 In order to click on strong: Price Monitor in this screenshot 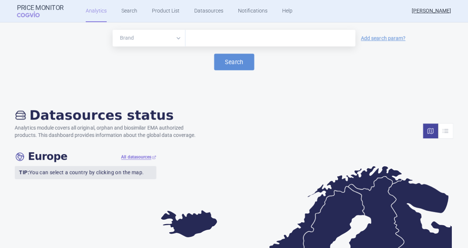, I will do `click(40, 8)`.